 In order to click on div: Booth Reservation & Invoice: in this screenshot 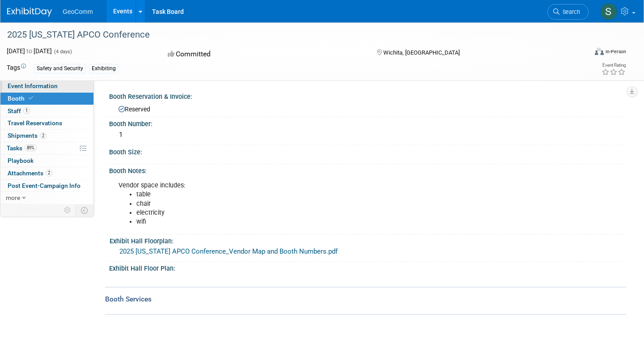, I will do `click(368, 96)`.